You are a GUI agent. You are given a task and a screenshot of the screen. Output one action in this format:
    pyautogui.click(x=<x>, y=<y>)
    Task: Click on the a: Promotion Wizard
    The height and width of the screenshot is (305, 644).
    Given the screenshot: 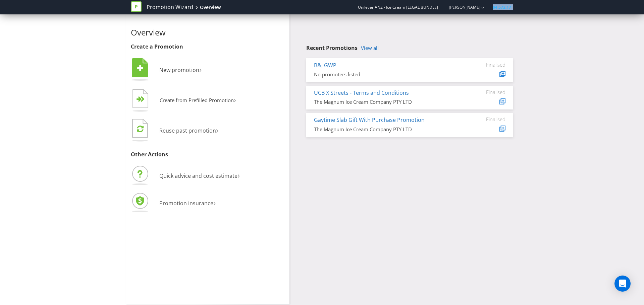 What is the action you would take?
    pyautogui.click(x=170, y=7)
    